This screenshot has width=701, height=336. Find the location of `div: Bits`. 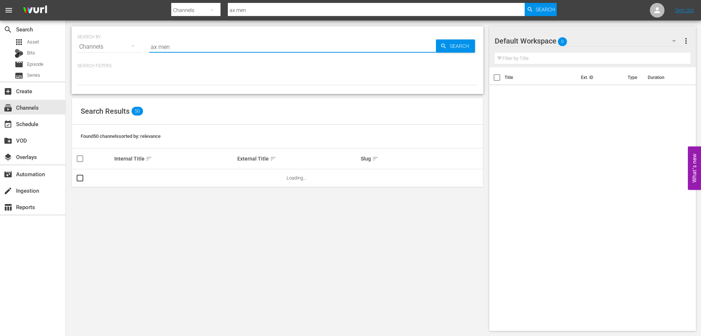

div: Bits is located at coordinates (19, 53).